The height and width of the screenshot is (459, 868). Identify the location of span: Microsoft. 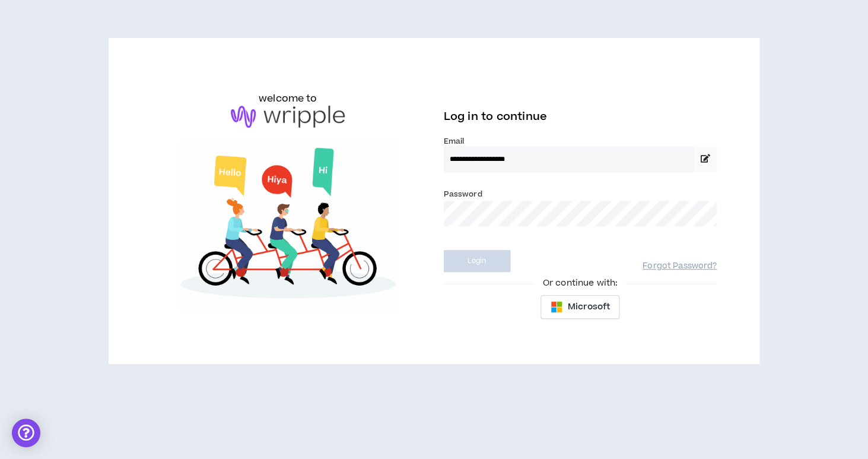
(588, 307).